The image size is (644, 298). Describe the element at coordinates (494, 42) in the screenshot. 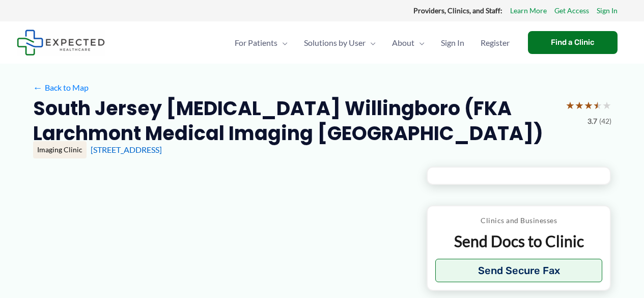

I see `span: Register` at that location.